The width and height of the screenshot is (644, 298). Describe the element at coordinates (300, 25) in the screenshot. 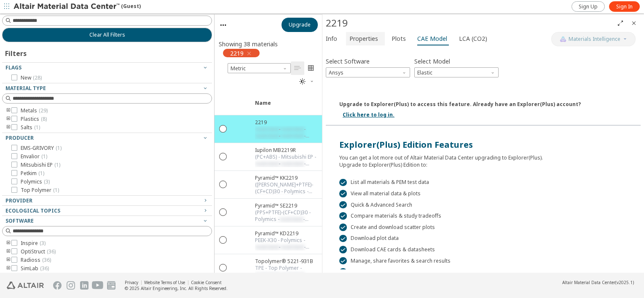

I see `button: Upgrade` at that location.